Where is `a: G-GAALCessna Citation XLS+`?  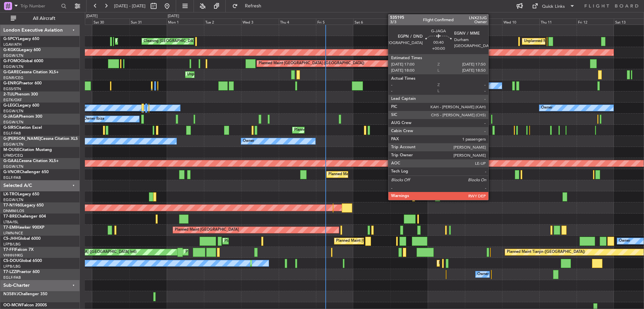 a: G-GAALCessna Citation XLS+ is located at coordinates (31, 161).